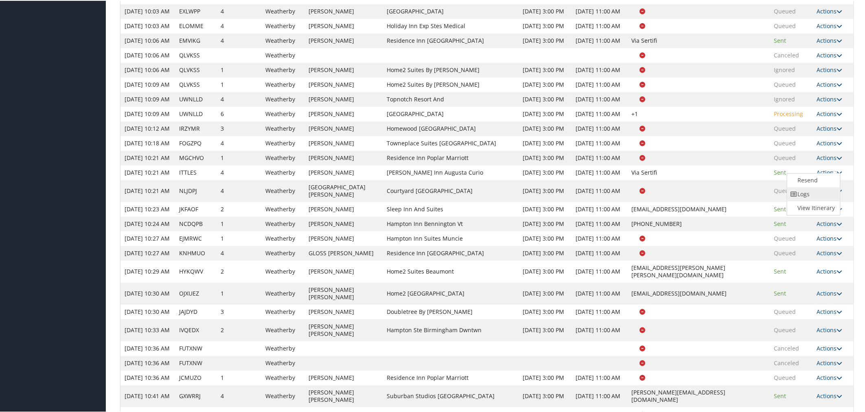 The height and width of the screenshot is (412, 865). Describe the element at coordinates (196, 128) in the screenshot. I see `td: IRZYMR` at that location.